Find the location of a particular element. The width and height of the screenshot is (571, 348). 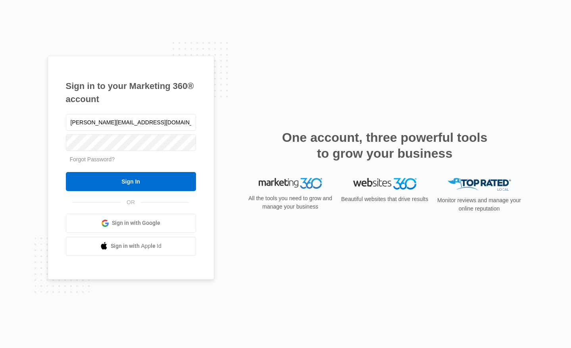

a: Forgot Password? is located at coordinates (93, 159).